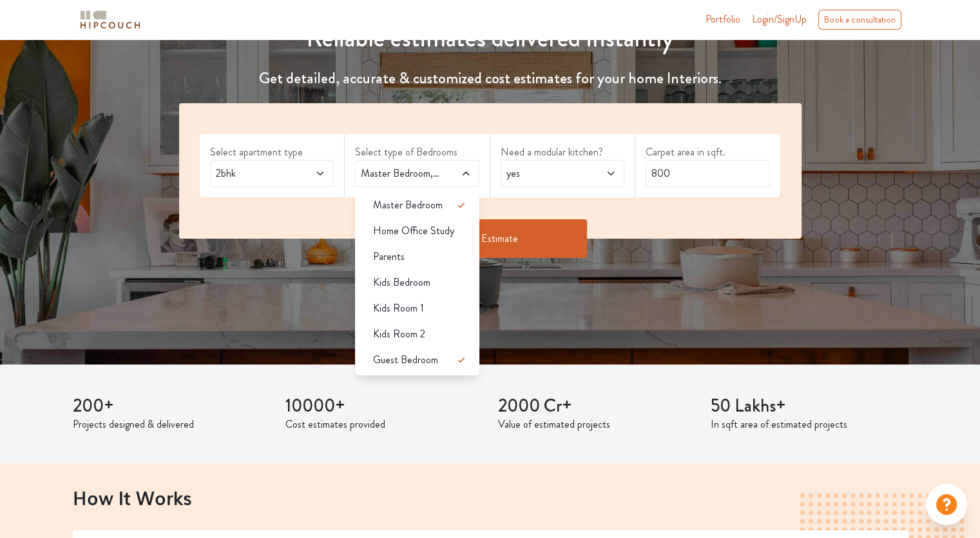 Image resolution: width=980 pixels, height=538 pixels. Describe the element at coordinates (172, 406) in the screenshot. I see `h3: 200+` at that location.